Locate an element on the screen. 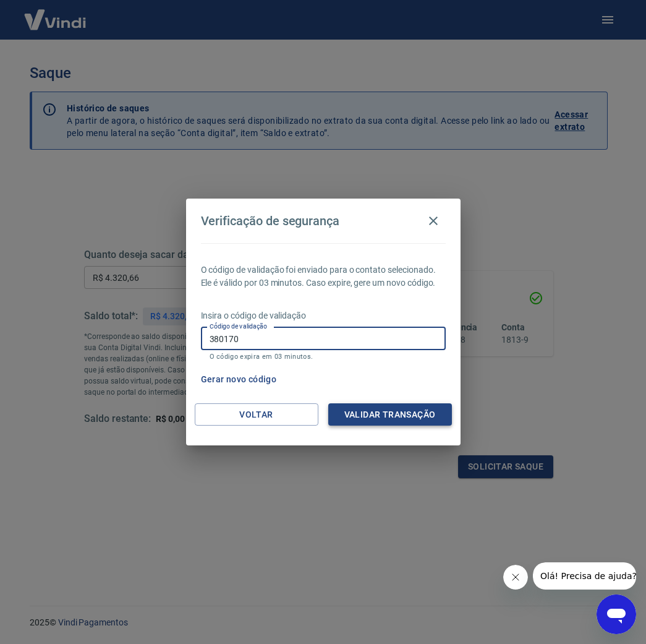 The image size is (646, 644). p: O código de validação foi enviado para o contato selecionado. Ele é válido por 03 minutos. Caso e... is located at coordinates (324, 277).